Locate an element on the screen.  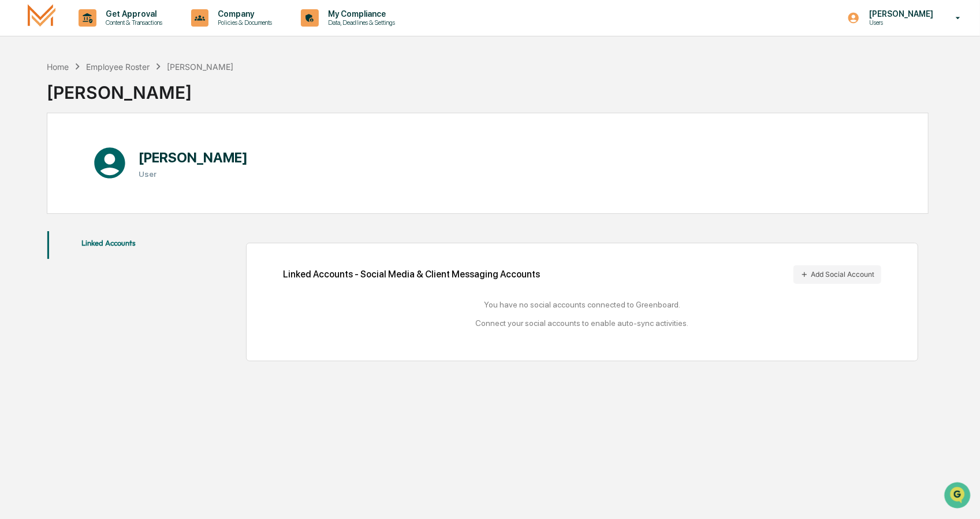
p: Get Approval is located at coordinates (132, 14).